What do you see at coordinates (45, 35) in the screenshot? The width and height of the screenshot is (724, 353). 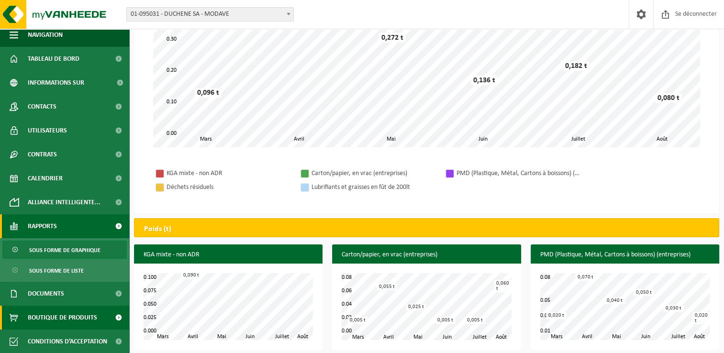 I see `span: Navigation` at bounding box center [45, 35].